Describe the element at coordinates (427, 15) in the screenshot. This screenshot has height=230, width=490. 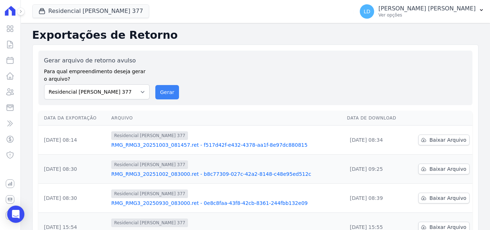
I see `p: Ver opções` at that location.